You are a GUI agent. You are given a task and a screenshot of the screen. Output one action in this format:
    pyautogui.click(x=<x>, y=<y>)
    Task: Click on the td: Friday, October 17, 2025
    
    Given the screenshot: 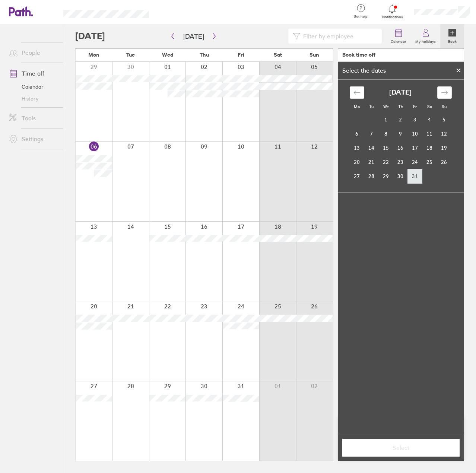 What is the action you would take?
    pyautogui.click(x=414, y=147)
    